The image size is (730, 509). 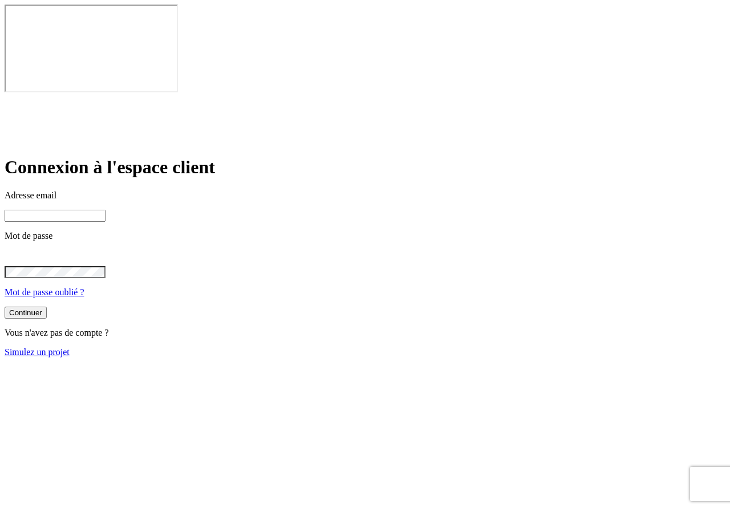 What do you see at coordinates (26, 313) in the screenshot?
I see `button: Continuer` at bounding box center [26, 313].